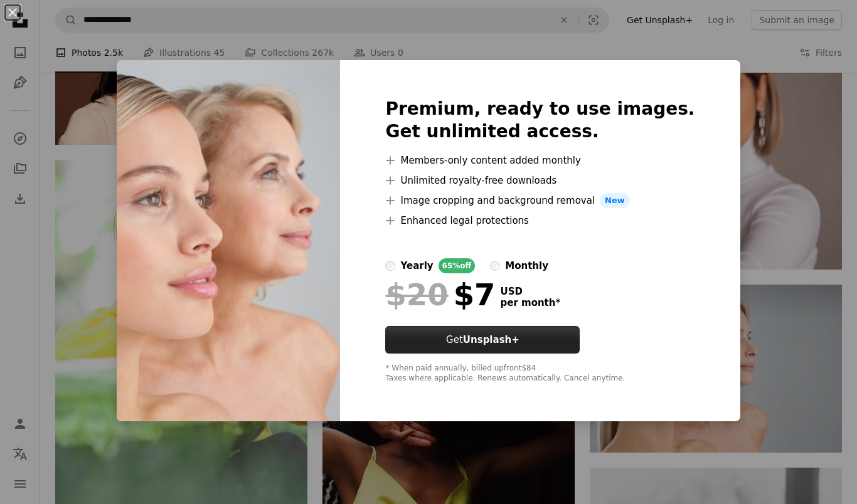  What do you see at coordinates (540, 181) in the screenshot?
I see `li: Unlimited royalty-free downloads` at bounding box center [540, 181].